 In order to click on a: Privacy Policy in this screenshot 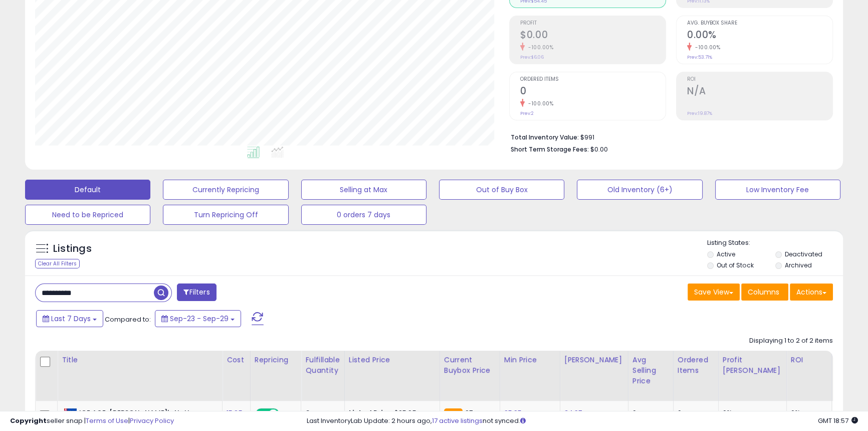, I will do `click(152, 420)`.